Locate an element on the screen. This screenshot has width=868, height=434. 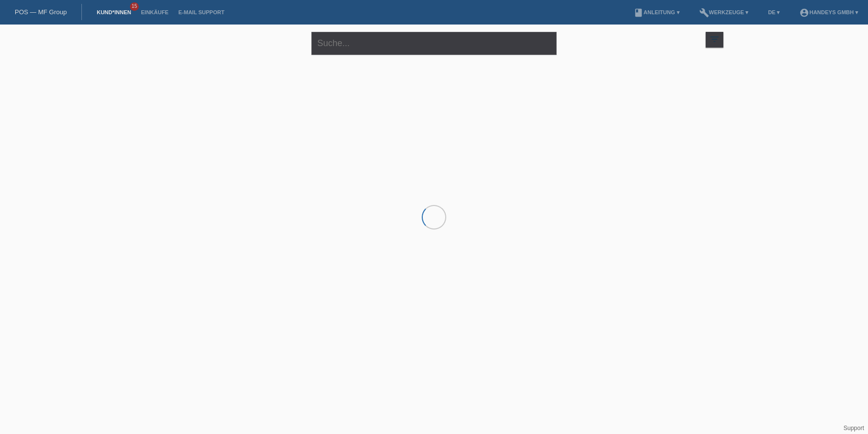
a: DE ▾ is located at coordinates (774, 12).